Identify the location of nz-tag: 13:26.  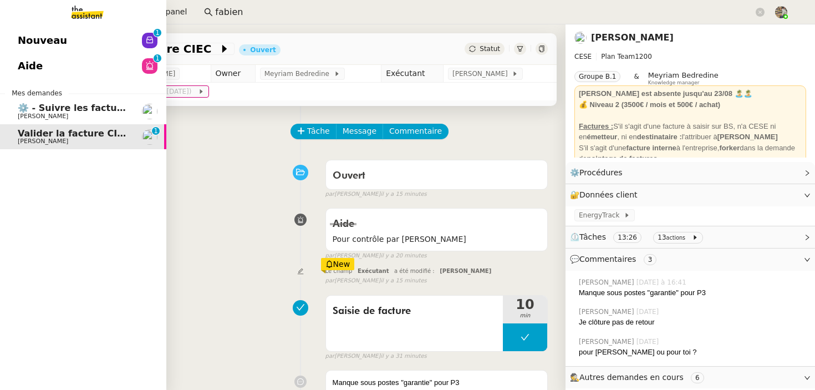
(627, 237).